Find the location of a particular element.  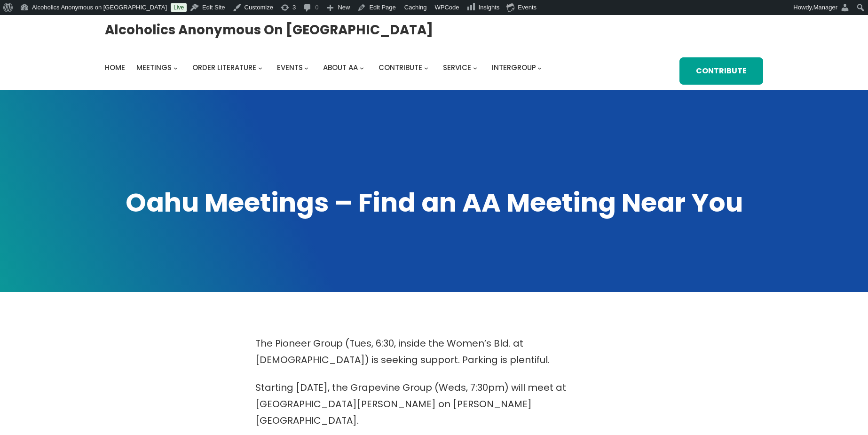

nav: Intergroup is located at coordinates (325, 68).